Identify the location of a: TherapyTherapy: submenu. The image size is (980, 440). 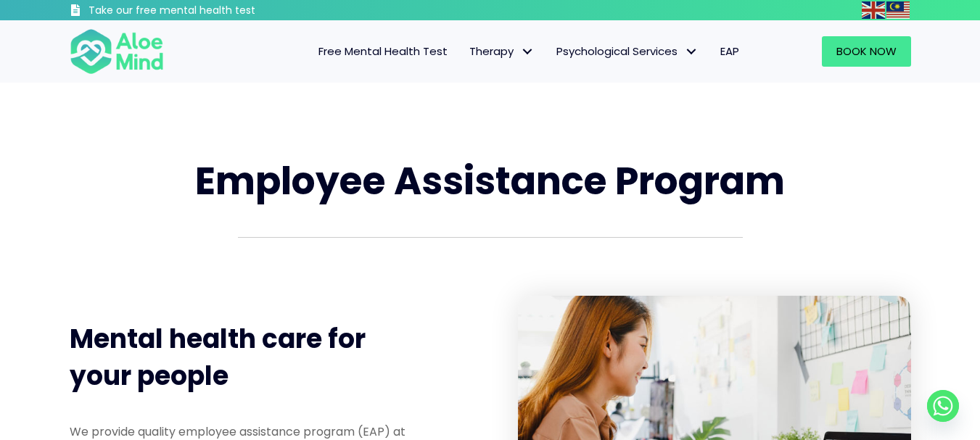
(502, 52).